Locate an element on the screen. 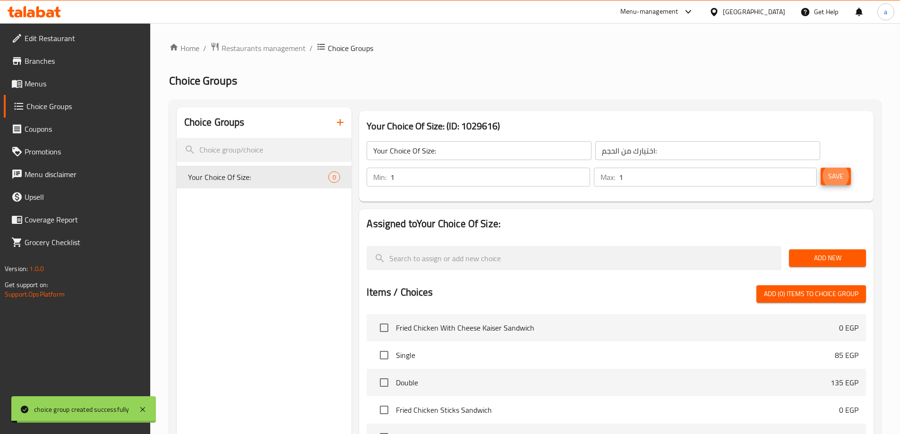  a: Home is located at coordinates (184, 48).